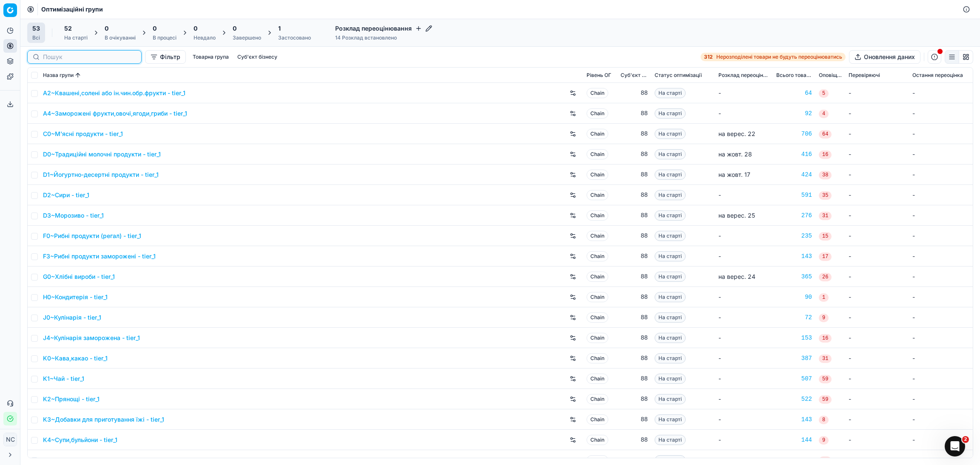 This screenshot has width=980, height=465. I want to click on a: 312Нерозподілені товари не будуть переоцінюватись, so click(773, 57).